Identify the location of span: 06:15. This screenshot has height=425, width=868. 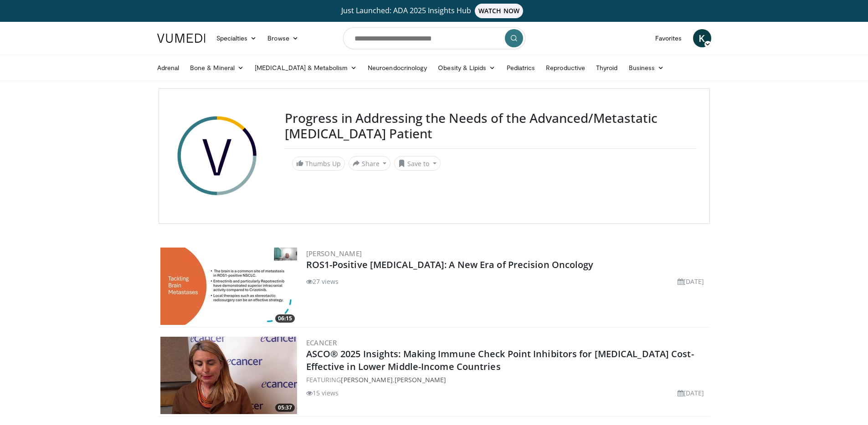
(285, 319).